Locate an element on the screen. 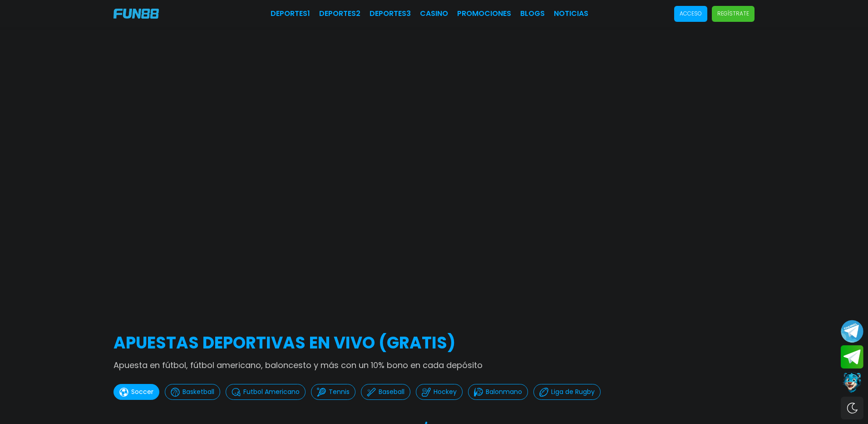 The height and width of the screenshot is (424, 868). p: Tennis is located at coordinates (340, 392).